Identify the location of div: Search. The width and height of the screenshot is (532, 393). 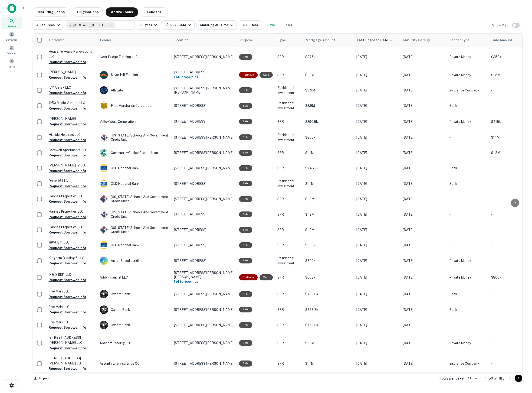
(12, 23).